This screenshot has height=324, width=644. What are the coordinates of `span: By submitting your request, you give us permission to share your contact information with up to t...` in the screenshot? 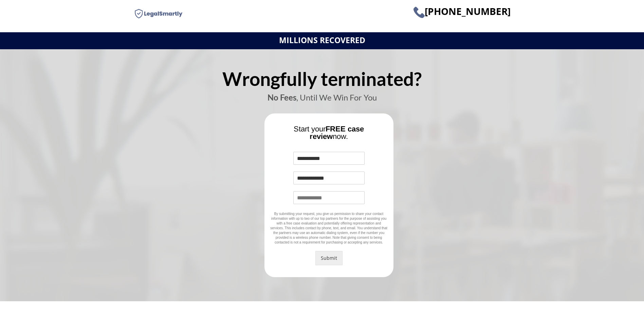 It's located at (328, 228).